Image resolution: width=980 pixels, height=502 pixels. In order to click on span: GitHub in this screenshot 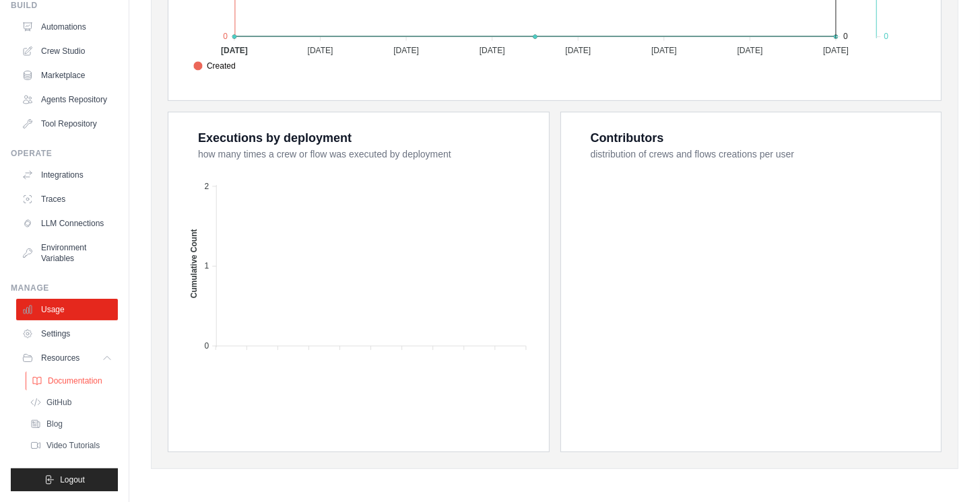, I will do `click(58, 402)`.